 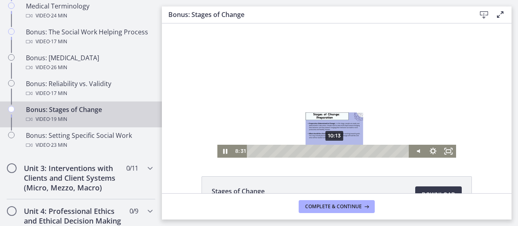 I want to click on button: Show settings menu, so click(x=271, y=128).